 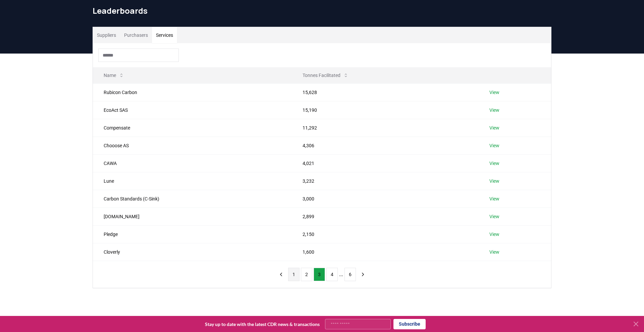 What do you see at coordinates (385, 234) in the screenshot?
I see `td: 2,150` at bounding box center [385, 234].